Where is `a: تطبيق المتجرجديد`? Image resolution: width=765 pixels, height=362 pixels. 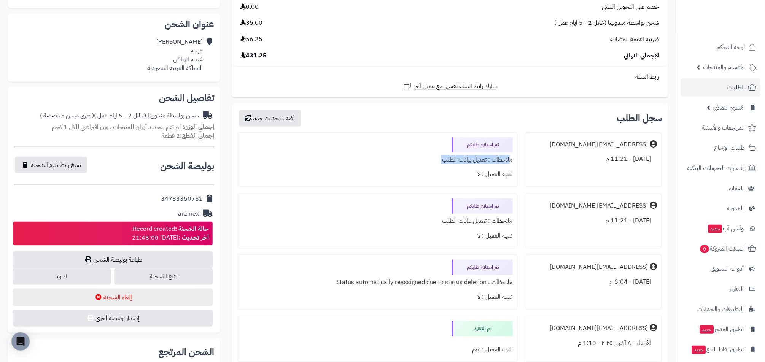 a: تطبيق المتجرجديد is located at coordinates (721, 330).